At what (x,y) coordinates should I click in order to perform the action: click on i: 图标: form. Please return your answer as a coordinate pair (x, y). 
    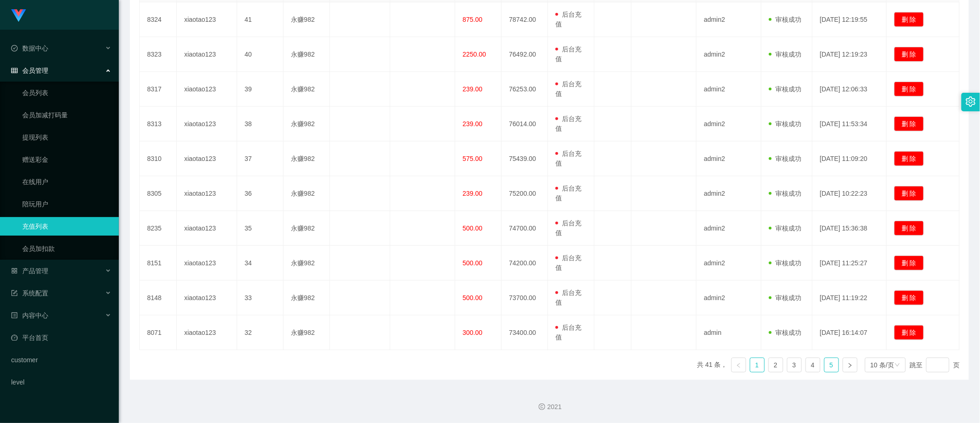
    Looking at the image, I should click on (14, 293).